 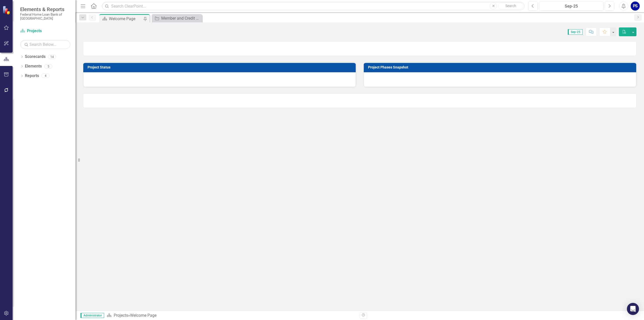 I want to click on a: Member and Credit Process Enhancements, so click(x=177, y=18).